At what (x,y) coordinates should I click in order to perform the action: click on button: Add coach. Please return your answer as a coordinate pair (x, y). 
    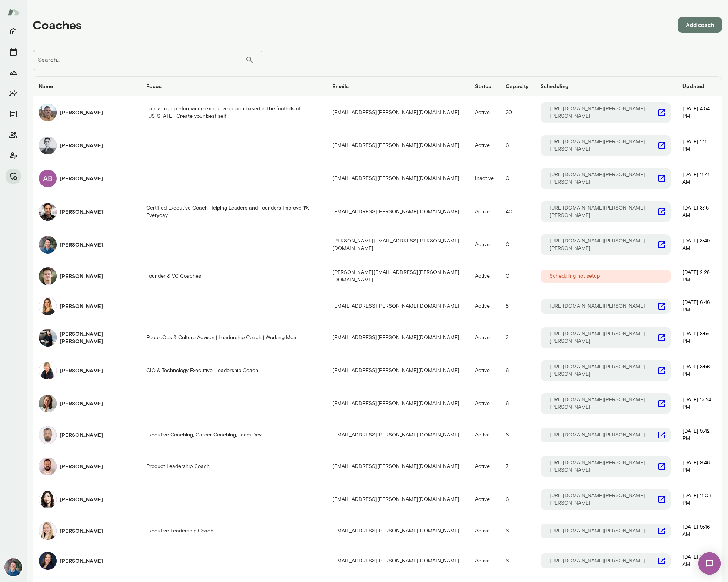
    Looking at the image, I should click on (699, 25).